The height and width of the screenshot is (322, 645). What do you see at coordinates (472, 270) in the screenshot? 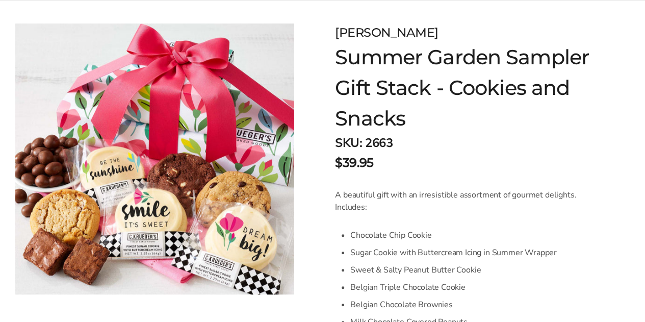
I see `li: Sweet & Salty Peanut Butter Cookie` at bounding box center [472, 270].